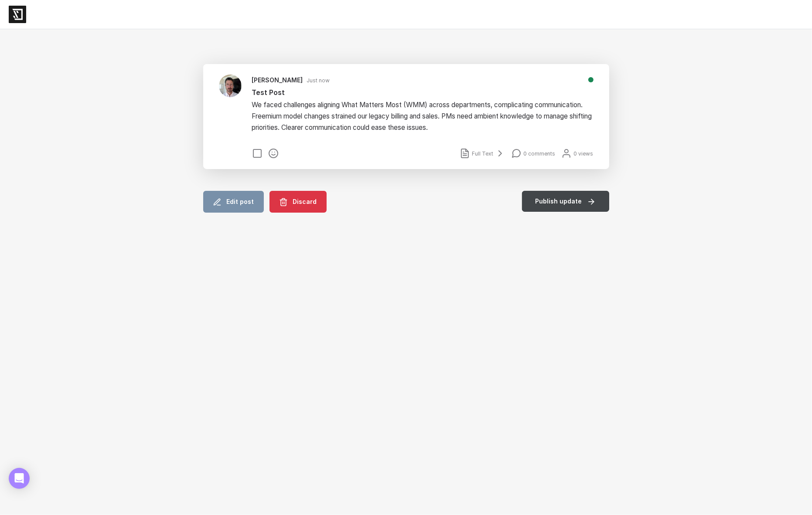 The width and height of the screenshot is (812, 515). Describe the element at coordinates (230, 86) in the screenshot. I see `img: Paul Wicker` at that location.